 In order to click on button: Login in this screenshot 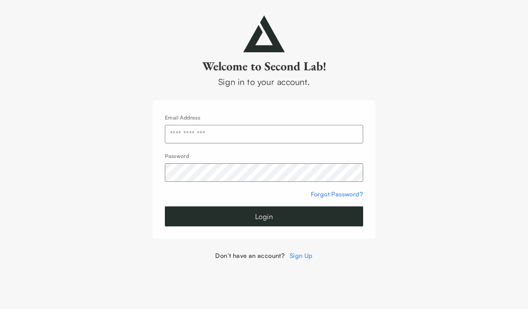, I will do `click(264, 217)`.